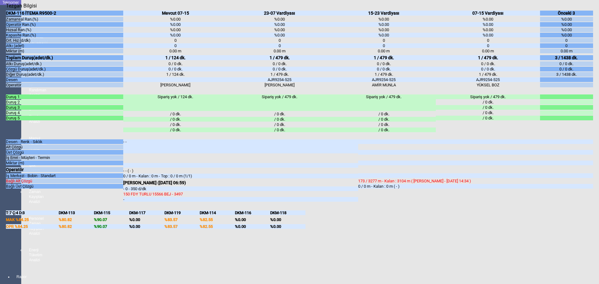  What do you see at coordinates (147, 213) in the screenshot?
I see `div: DKM-117` at bounding box center [147, 213].